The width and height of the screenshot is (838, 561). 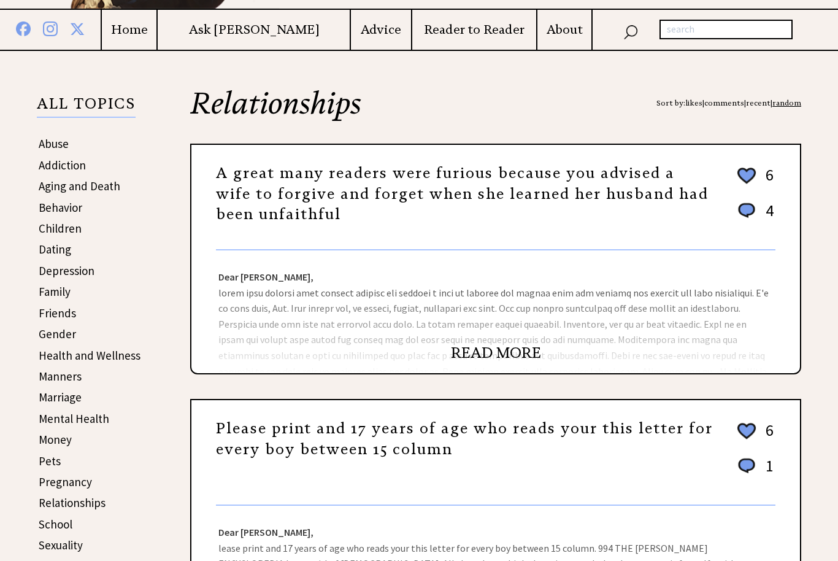 I want to click on a: Sexuality, so click(x=61, y=545).